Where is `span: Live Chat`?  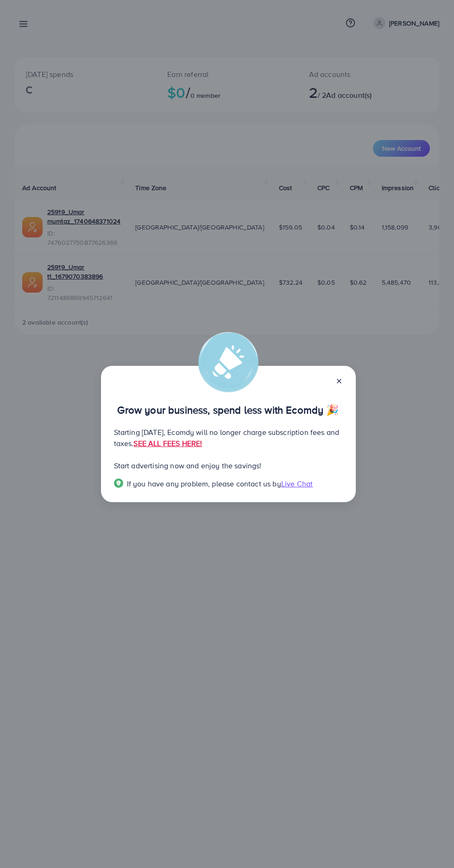 span: Live Chat is located at coordinates (297, 483).